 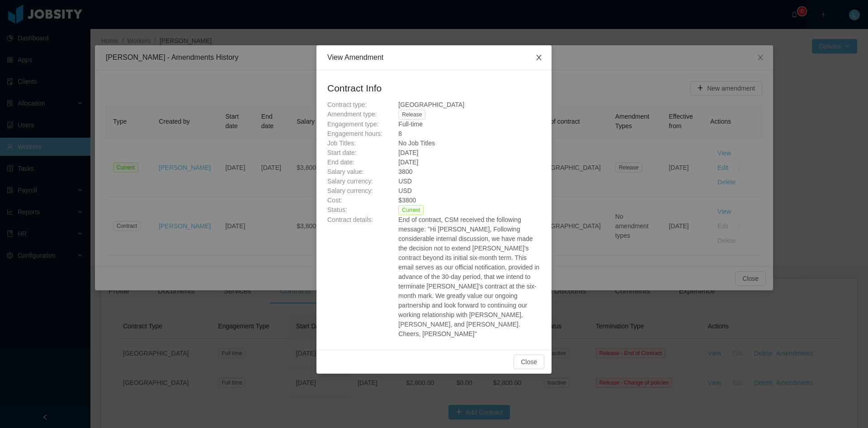 I want to click on span: Full-time, so click(x=411, y=124).